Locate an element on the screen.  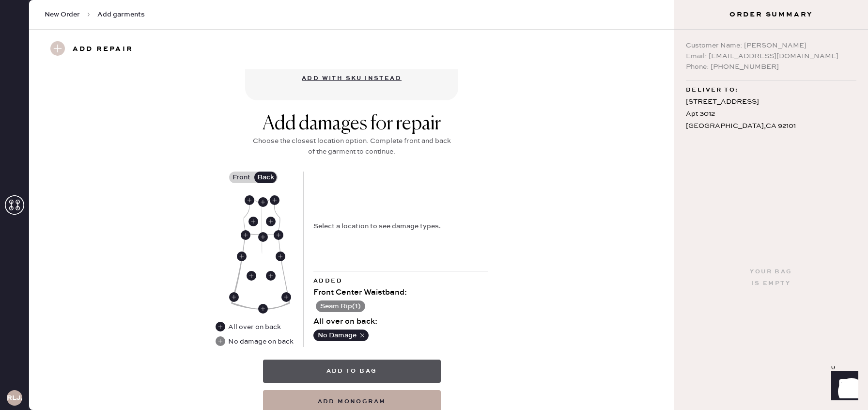
label: Back is located at coordinates (265, 178).